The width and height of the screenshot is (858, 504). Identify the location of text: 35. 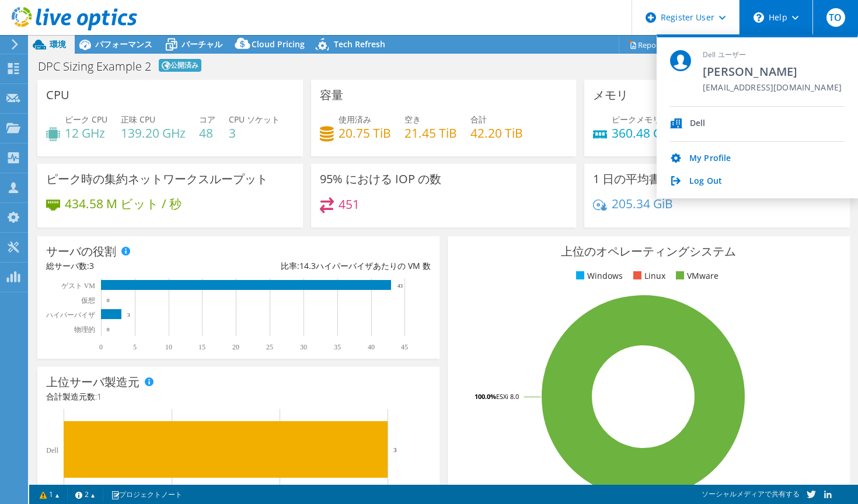
(337, 347).